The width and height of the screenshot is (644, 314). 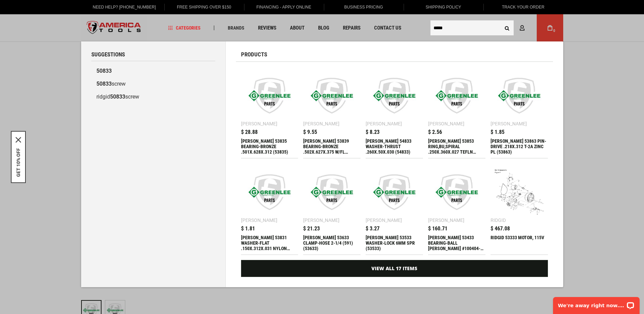 What do you see at coordinates (498, 220) in the screenshot?
I see `div: Ridgid` at bounding box center [498, 220].